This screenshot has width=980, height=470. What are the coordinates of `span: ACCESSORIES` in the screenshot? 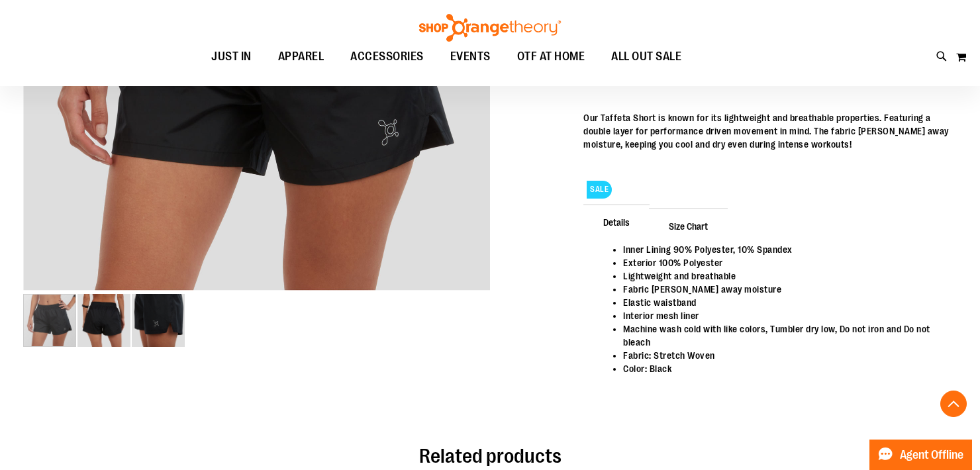 It's located at (387, 56).